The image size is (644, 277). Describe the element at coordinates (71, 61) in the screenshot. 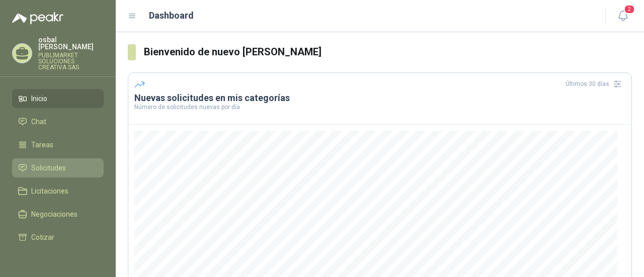

I see `p: PUBLIMARKET SOLUCIONES CREATIVA SAS` at that location.